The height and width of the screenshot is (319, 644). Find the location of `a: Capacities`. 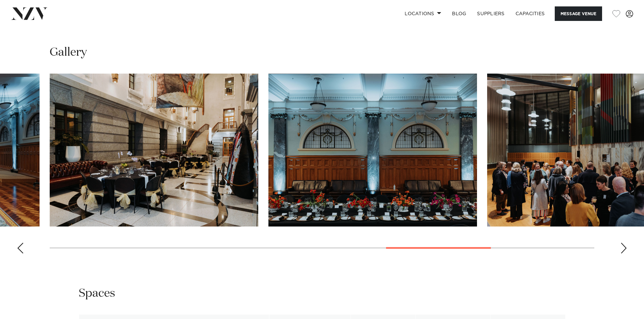

a: Capacities is located at coordinates (530, 13).